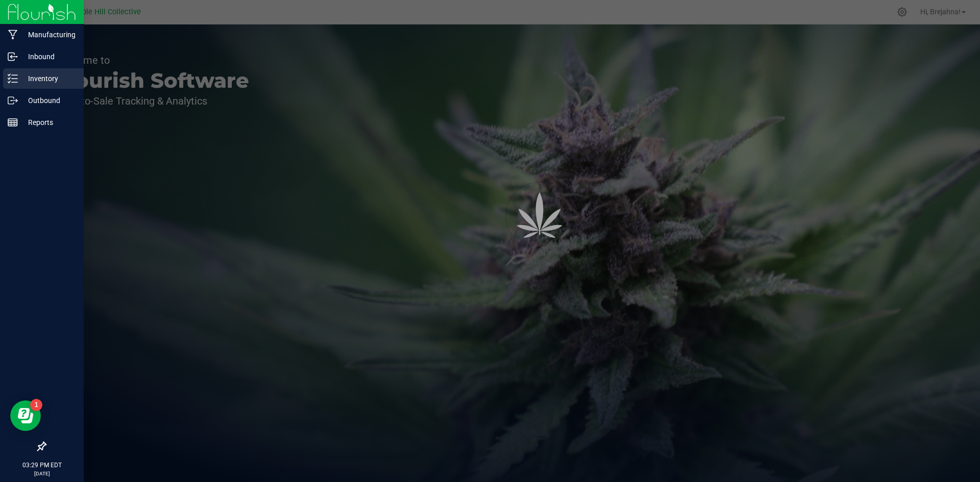  I want to click on inline-svg: Reports, so click(13, 122).